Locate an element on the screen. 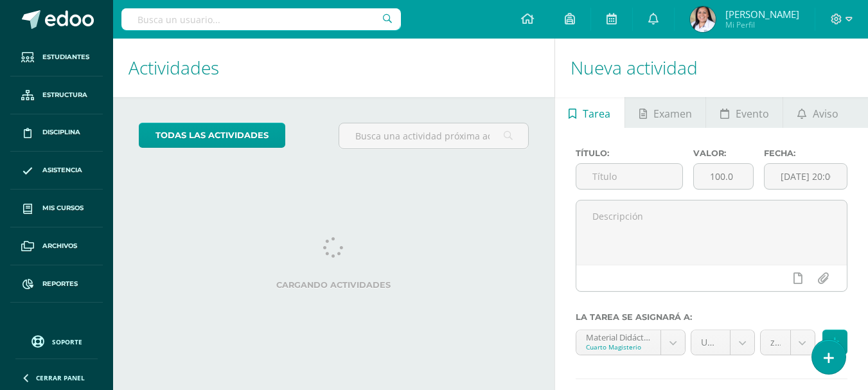 The height and width of the screenshot is (390, 868). h1: Actividades is located at coordinates (334, 68).